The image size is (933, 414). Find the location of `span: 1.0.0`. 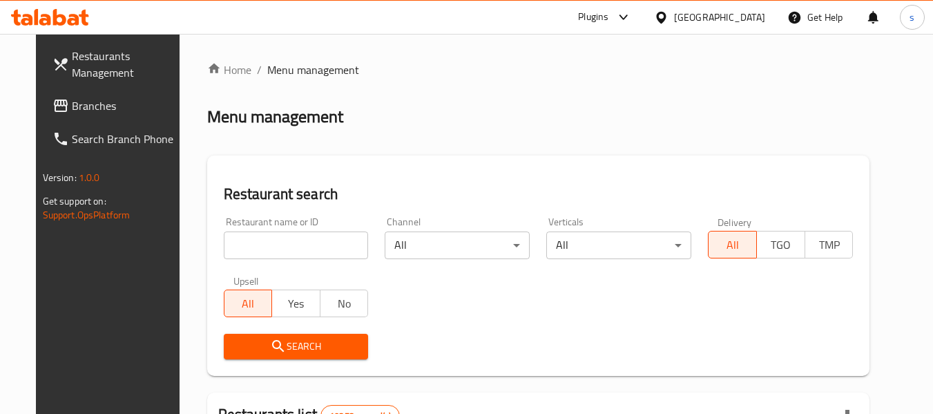

span: 1.0.0 is located at coordinates (89, 178).